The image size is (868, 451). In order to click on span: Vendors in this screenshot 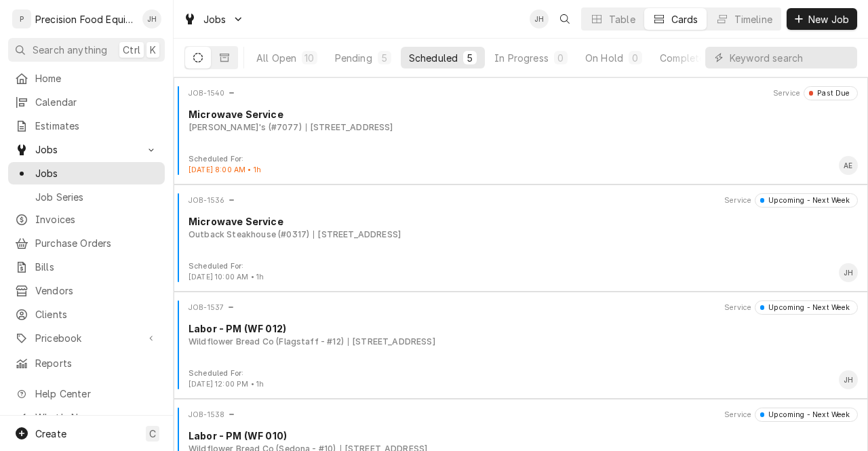, I will do `click(96, 291)`.